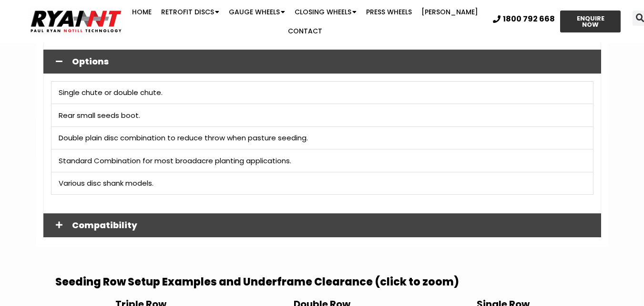 This screenshot has height=306, width=644. What do you see at coordinates (322, 281) in the screenshot?
I see `h2: Seeding Row Setup Examples and Underframe Clearance (click to zoom)` at bounding box center [322, 281].